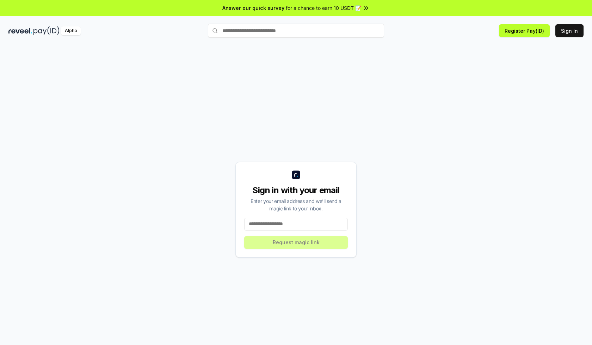  I want to click on span: Answer our quick survey, so click(253, 8).